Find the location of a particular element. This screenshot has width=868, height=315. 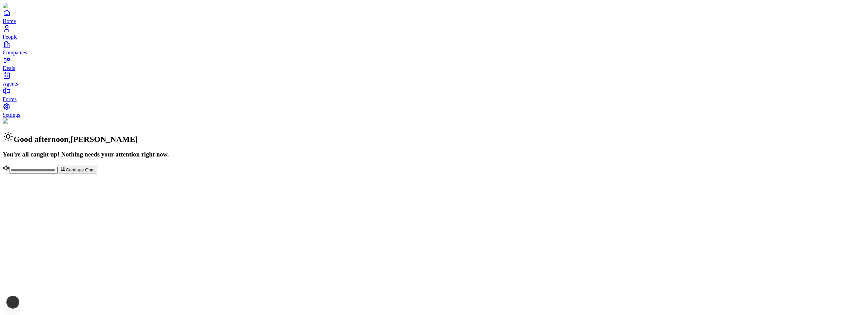

a: Companies is located at coordinates (434, 48).